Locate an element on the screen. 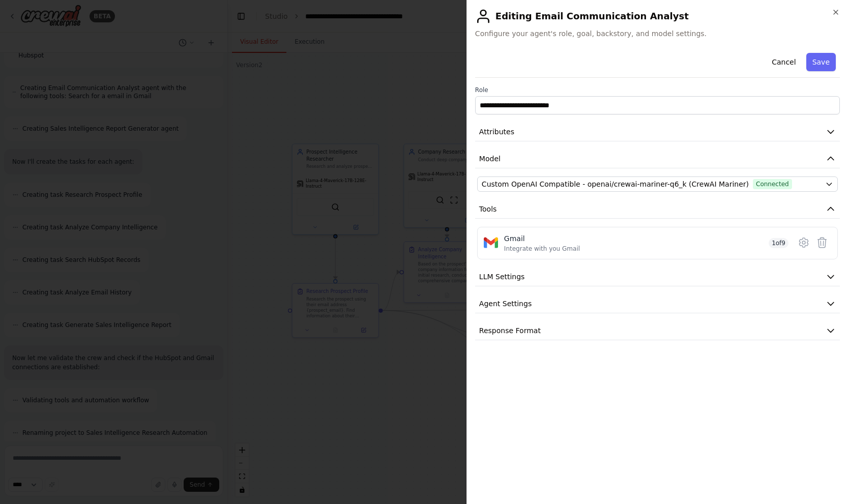 The width and height of the screenshot is (848, 504). span: Attributes is located at coordinates (497, 132).